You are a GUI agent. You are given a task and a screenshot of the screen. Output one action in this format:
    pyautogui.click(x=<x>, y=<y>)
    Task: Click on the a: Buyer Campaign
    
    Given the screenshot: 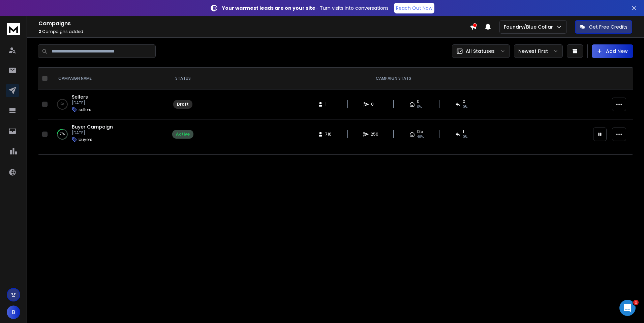 What is the action you would take?
    pyautogui.click(x=93, y=127)
    